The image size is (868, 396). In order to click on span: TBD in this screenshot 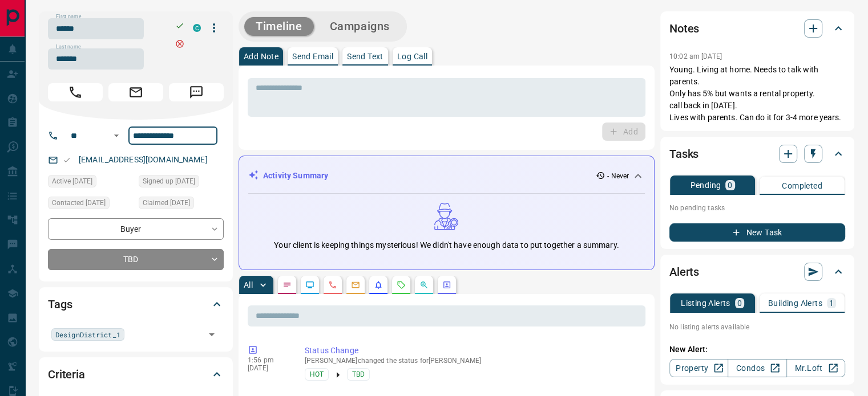, I will do `click(359, 375)`.